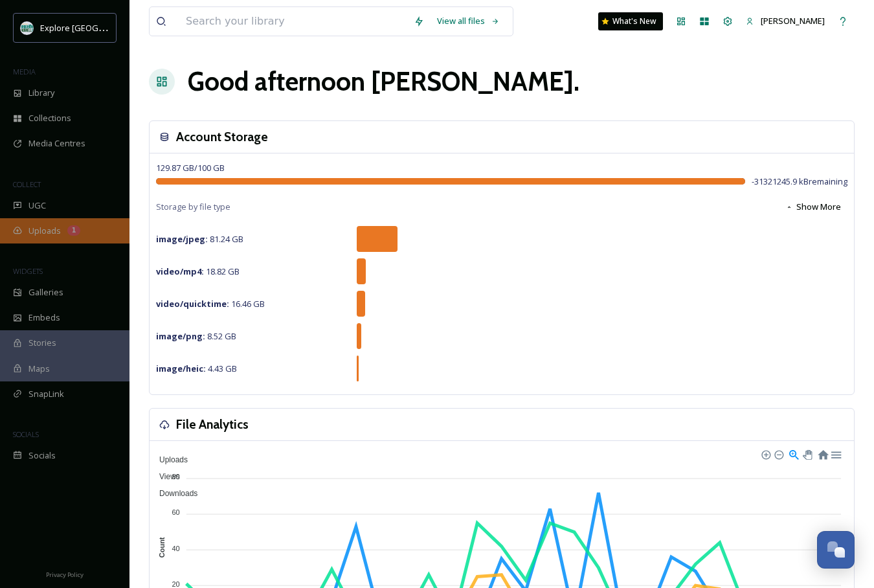 Image resolution: width=874 pixels, height=588 pixels. I want to click on h3: Account Storage, so click(222, 136).